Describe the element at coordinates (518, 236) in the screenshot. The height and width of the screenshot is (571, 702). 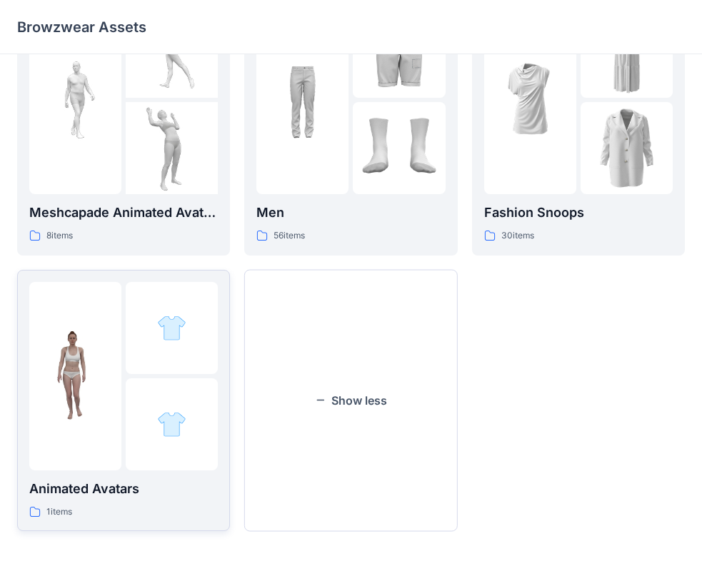
I see `p: 30 items` at that location.